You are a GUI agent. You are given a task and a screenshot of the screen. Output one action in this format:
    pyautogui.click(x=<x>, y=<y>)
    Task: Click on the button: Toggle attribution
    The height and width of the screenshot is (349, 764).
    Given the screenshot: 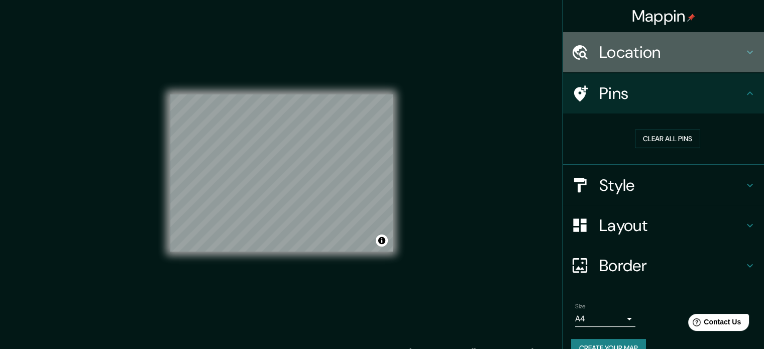 What is the action you would take?
    pyautogui.click(x=382, y=241)
    